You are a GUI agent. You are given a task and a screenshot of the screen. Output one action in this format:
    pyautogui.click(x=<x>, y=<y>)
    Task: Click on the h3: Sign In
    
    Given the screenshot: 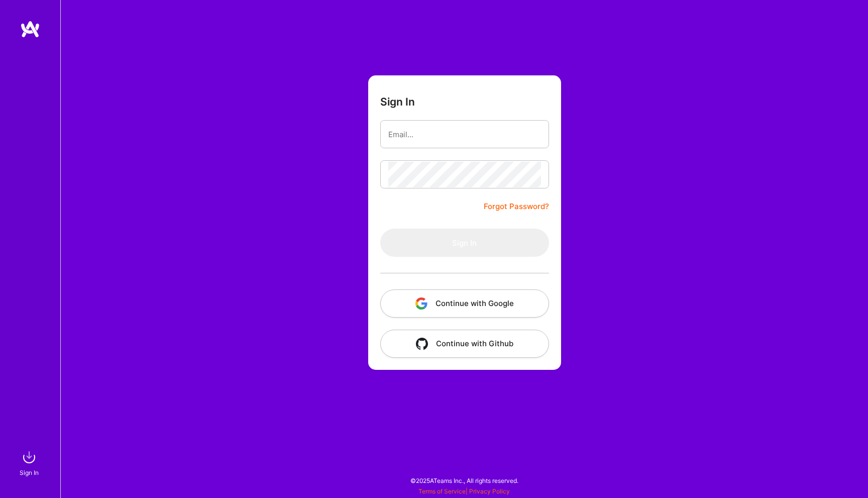 What is the action you would take?
    pyautogui.click(x=397, y=101)
    